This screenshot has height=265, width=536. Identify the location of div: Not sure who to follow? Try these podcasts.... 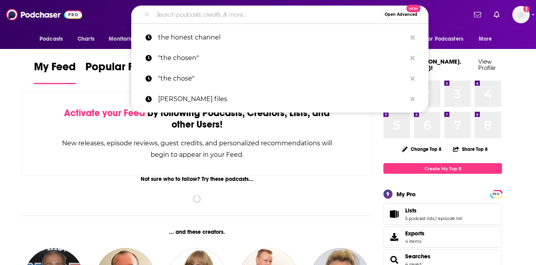
(197, 179).